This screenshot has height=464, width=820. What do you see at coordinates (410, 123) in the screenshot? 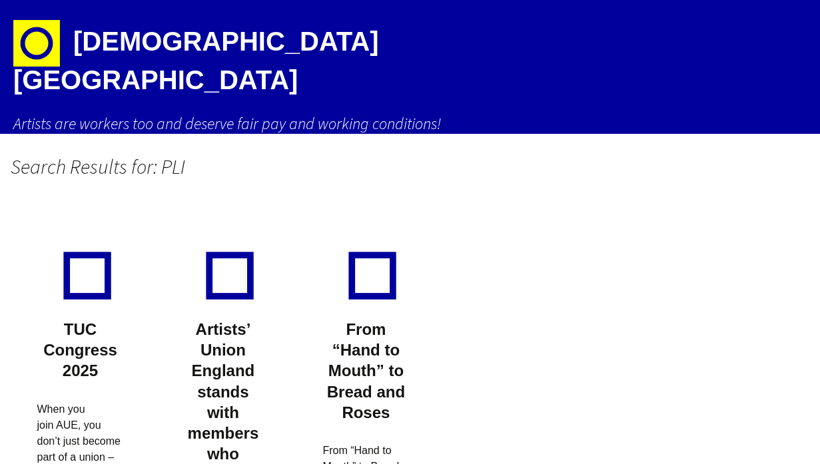
I see `h2: Artists are workers too and deserve fair pay and working conditions!` at bounding box center [410, 123].